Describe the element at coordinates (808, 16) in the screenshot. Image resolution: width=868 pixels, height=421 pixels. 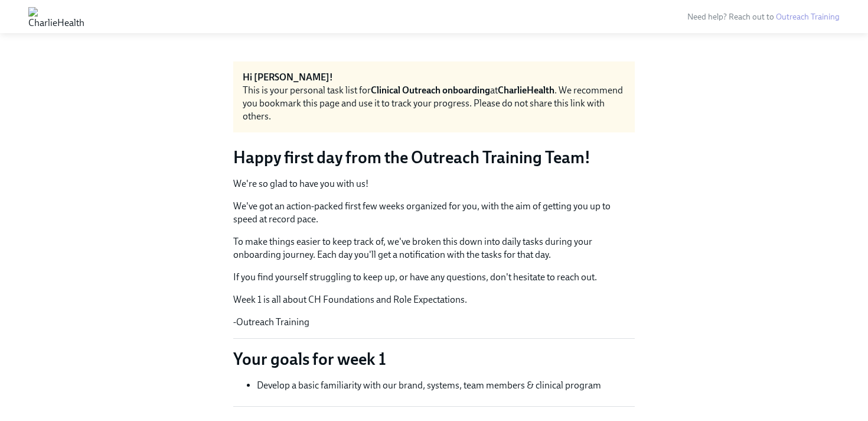
I see `a: Outreach Training` at that location.